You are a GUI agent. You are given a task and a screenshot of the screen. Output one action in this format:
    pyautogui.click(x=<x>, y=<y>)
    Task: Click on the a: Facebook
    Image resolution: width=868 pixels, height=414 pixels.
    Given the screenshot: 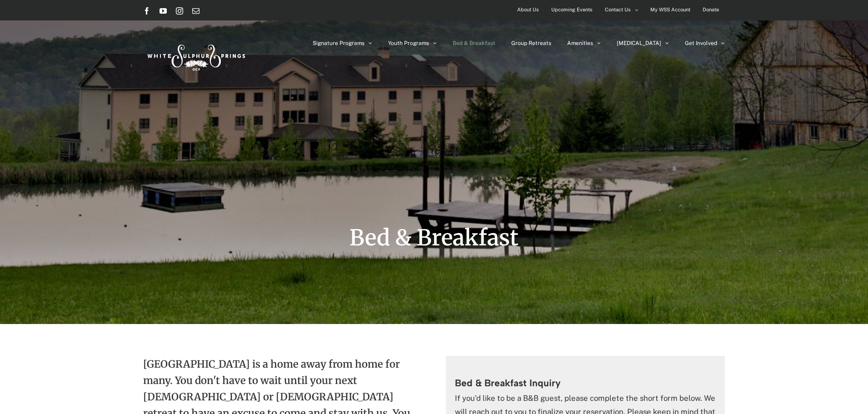 What is the action you would take?
    pyautogui.click(x=147, y=11)
    